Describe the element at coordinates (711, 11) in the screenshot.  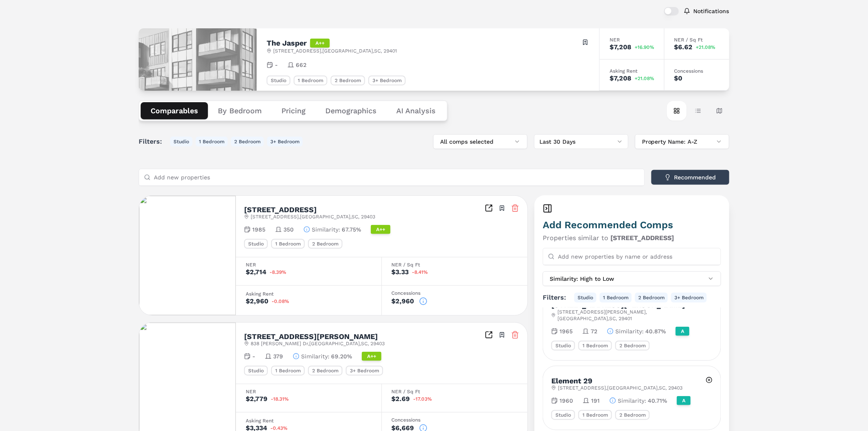
I see `label: Notifications` at that location.